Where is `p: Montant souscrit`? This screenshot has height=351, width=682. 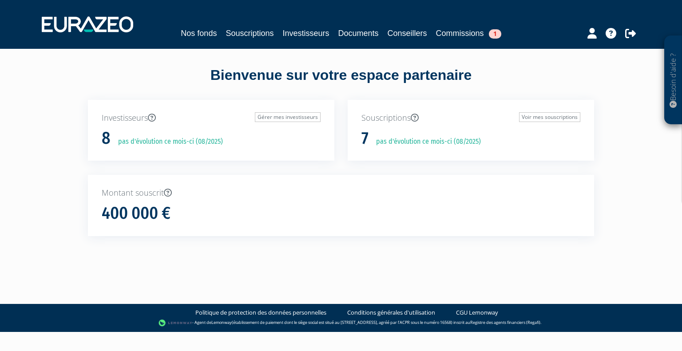 p: Montant souscrit is located at coordinates (341, 193).